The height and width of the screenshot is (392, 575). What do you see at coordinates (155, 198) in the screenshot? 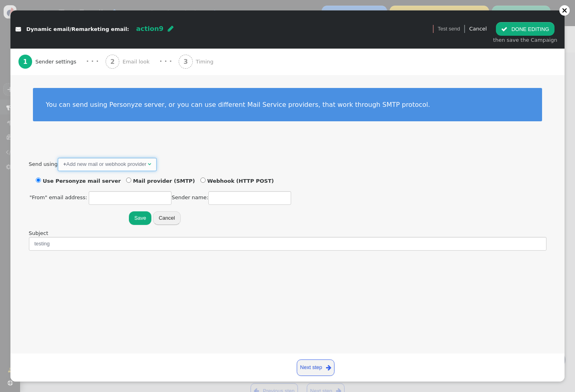
I see `div: Sender name:` at bounding box center [155, 198].